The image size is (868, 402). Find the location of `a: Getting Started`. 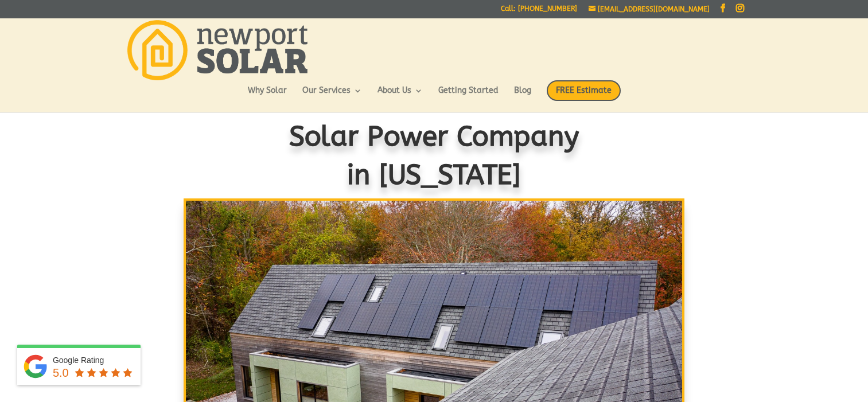

a: Getting Started is located at coordinates (468, 96).